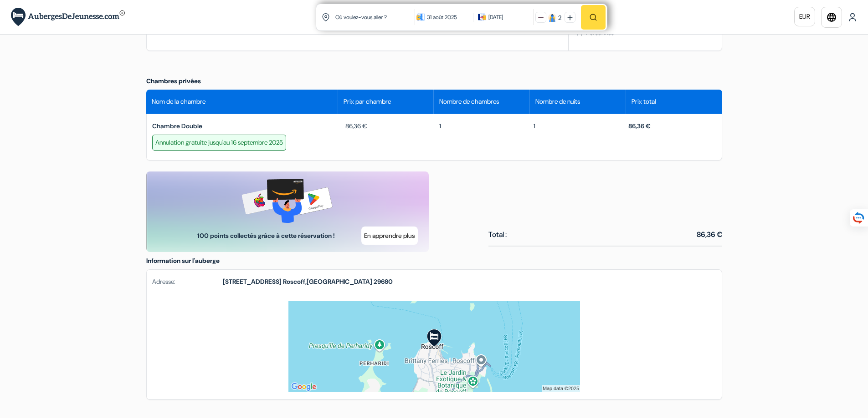 The width and height of the screenshot is (868, 418). What do you see at coordinates (287, 200) in the screenshot?
I see `img: gift-card-banner.png` at bounding box center [287, 200].